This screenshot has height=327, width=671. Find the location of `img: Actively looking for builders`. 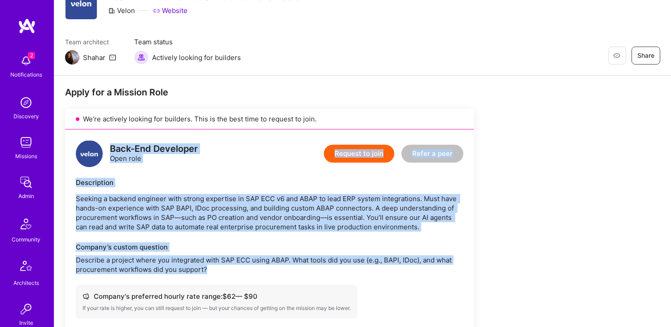

img: Actively looking for builders is located at coordinates (141, 57).